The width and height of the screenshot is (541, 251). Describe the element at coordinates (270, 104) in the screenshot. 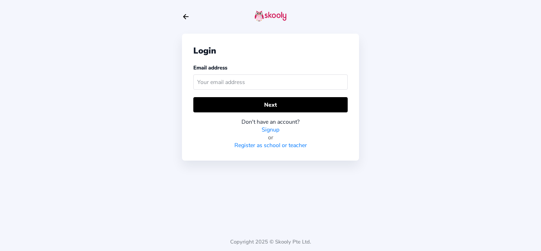

I see `button: Next` at that location.